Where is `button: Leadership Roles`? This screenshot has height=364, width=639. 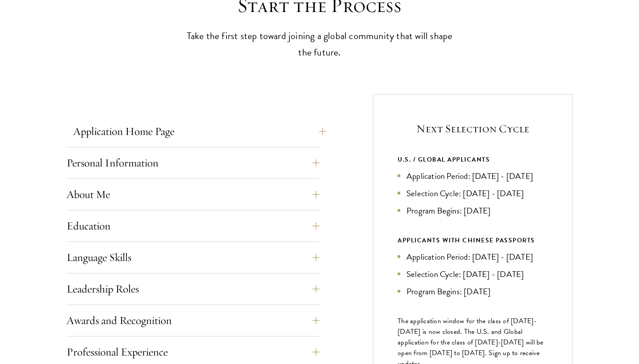
button: Leadership Roles is located at coordinates (193, 289).